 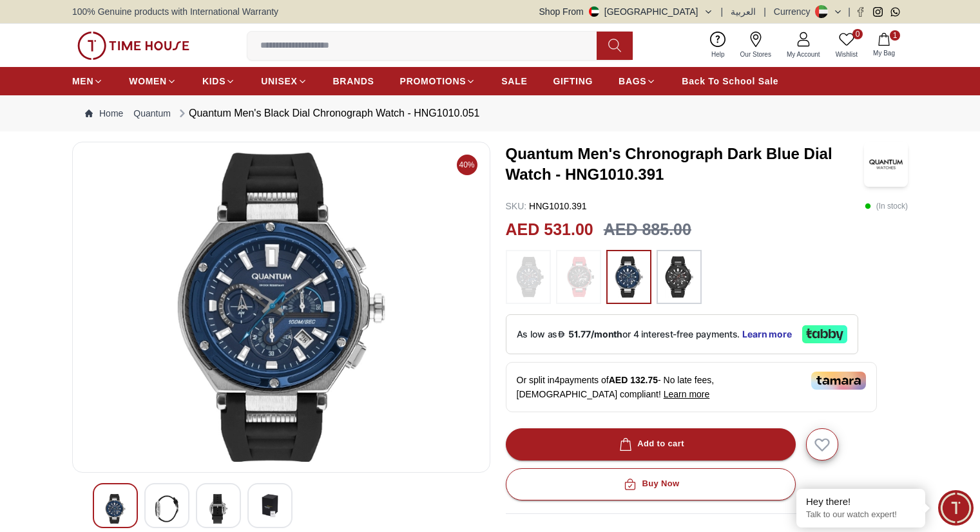 What do you see at coordinates (354, 81) in the screenshot?
I see `a: BRANDS` at bounding box center [354, 81].